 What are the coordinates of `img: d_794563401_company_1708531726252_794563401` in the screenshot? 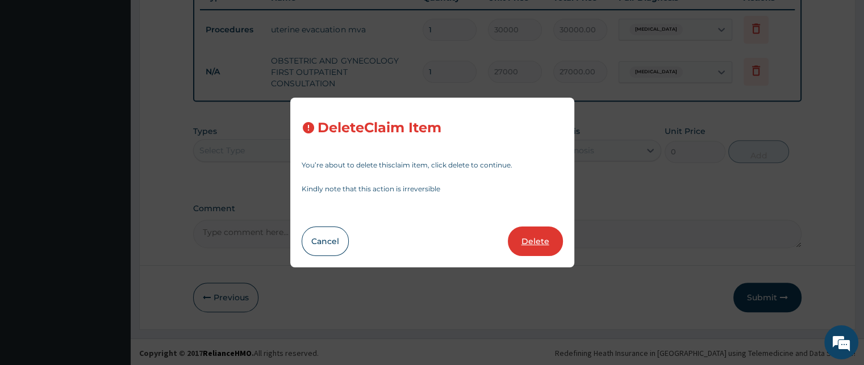 It's located at (33, 71).